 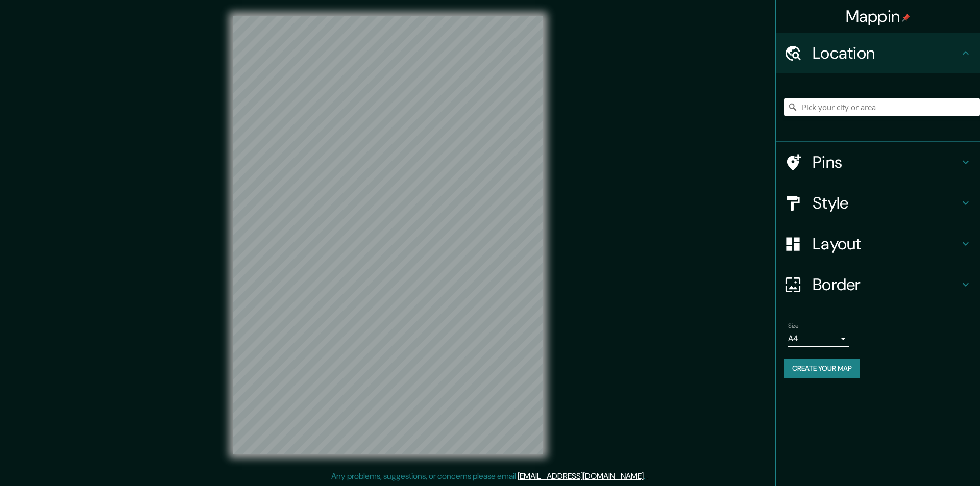 What do you see at coordinates (822, 368) in the screenshot?
I see `button: Create your map` at bounding box center [822, 368].